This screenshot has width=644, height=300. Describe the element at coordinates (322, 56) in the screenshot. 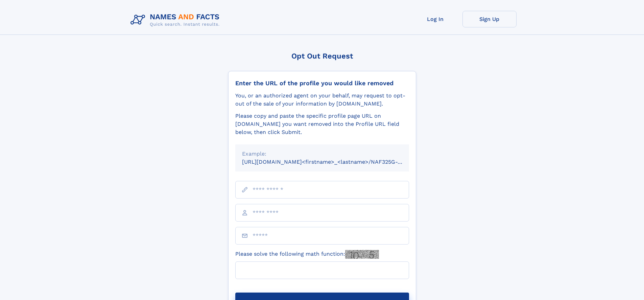

I see `div: Opt Out Request` at that location.